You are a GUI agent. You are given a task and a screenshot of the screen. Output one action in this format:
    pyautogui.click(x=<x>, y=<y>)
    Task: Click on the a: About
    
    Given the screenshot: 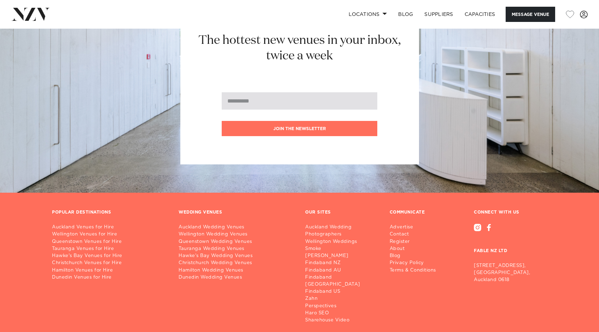 What is the action you would take?
    pyautogui.click(x=415, y=249)
    